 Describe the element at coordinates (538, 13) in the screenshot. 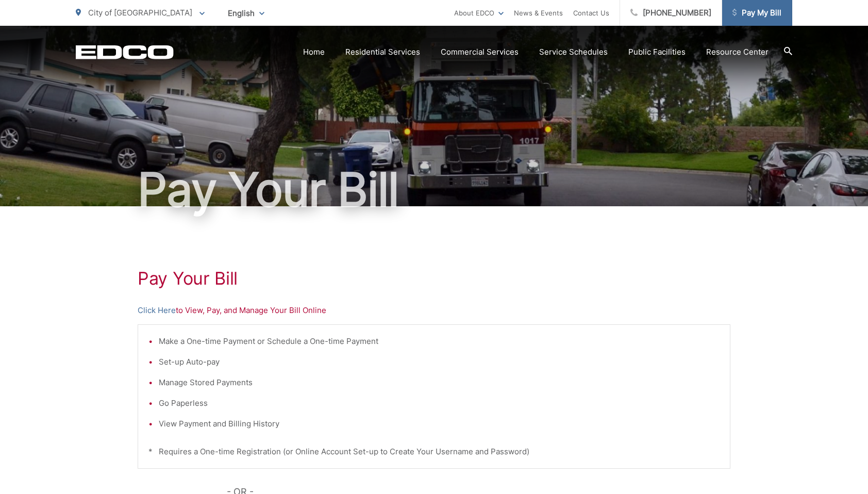

I see `a: News & Events` at that location.